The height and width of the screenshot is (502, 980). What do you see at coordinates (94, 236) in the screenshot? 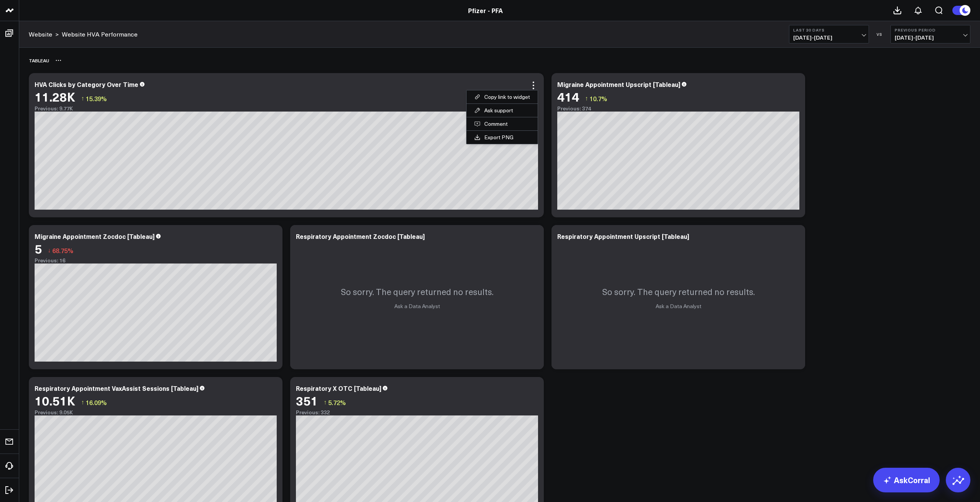
I see `div: Migraine Appointment Zocdoc [Tableau]` at bounding box center [94, 236].